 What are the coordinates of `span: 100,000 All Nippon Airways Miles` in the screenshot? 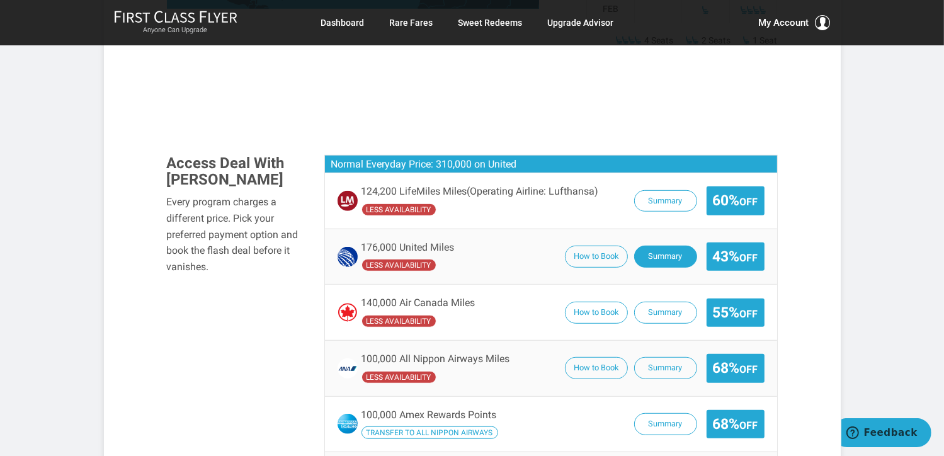 It's located at (436, 359).